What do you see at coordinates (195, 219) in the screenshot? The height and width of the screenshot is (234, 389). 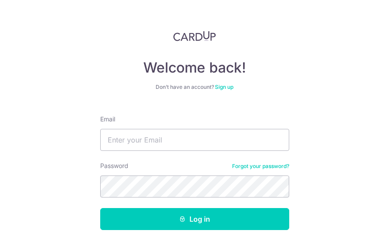 I see `button: Log in` at bounding box center [195, 219].